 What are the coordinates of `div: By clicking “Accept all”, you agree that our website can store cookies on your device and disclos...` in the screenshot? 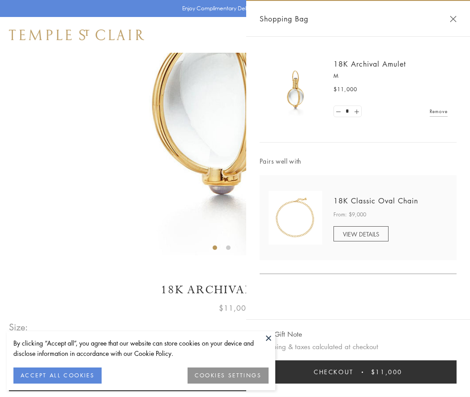 It's located at (141, 348).